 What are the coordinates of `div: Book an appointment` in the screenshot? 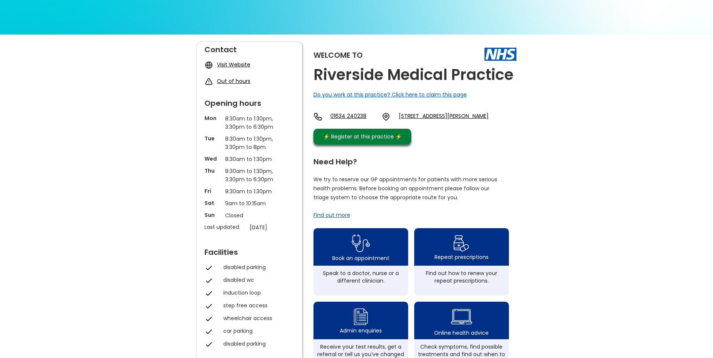 It's located at (361, 259).